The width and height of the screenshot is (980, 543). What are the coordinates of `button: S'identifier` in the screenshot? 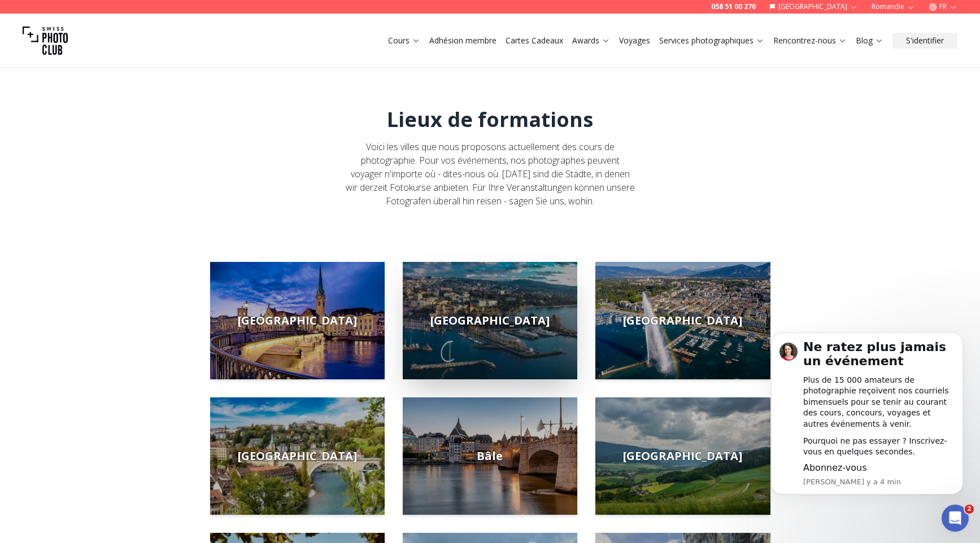 It's located at (925, 41).